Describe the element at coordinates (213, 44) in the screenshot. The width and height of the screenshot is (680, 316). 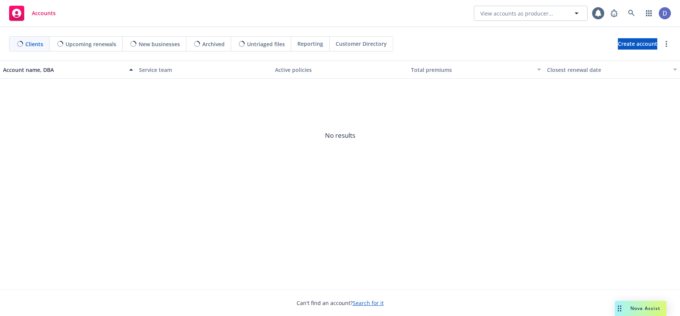
I see `span: Archived` at that location.